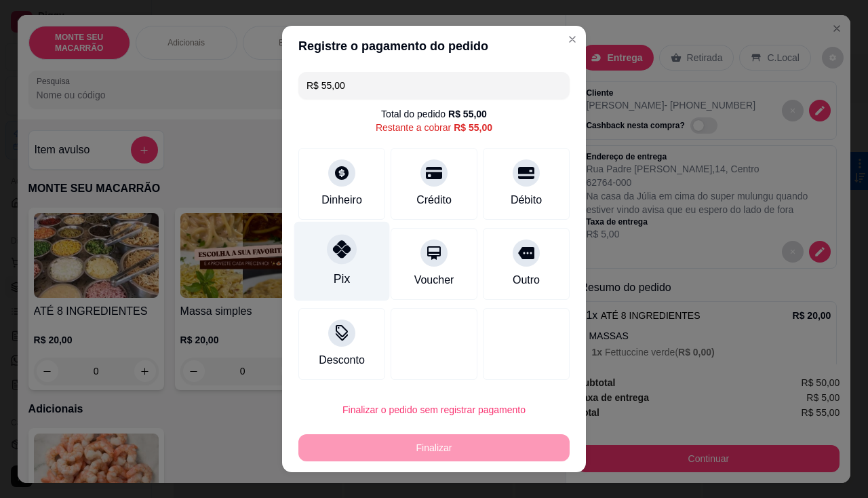 The image size is (868, 498). I want to click on button: Close, so click(572, 39).